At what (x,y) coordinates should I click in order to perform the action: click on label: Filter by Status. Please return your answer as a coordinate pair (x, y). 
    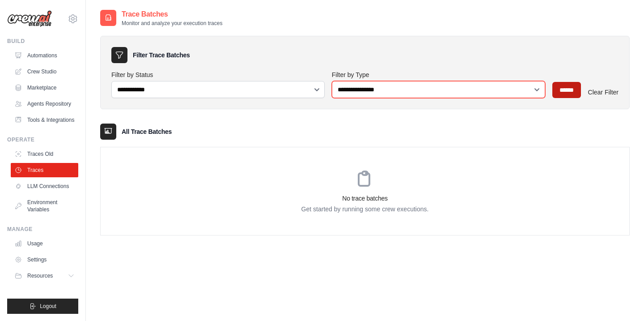
    Looking at the image, I should click on (218, 75).